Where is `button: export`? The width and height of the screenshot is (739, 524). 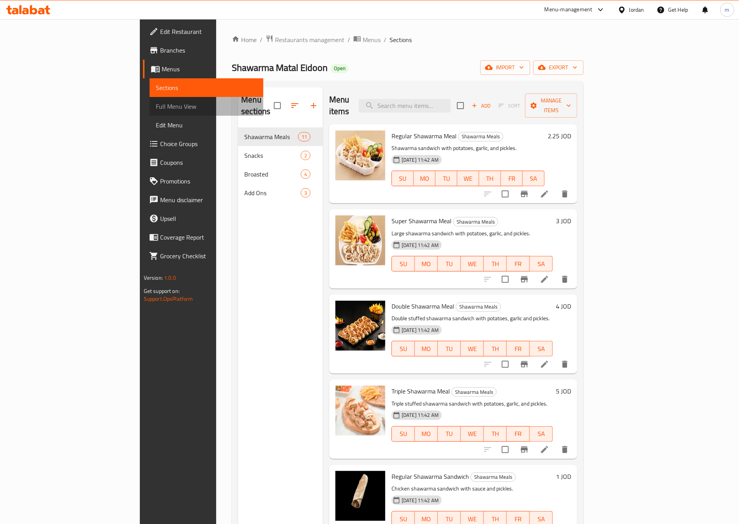 button: export is located at coordinates (558, 67).